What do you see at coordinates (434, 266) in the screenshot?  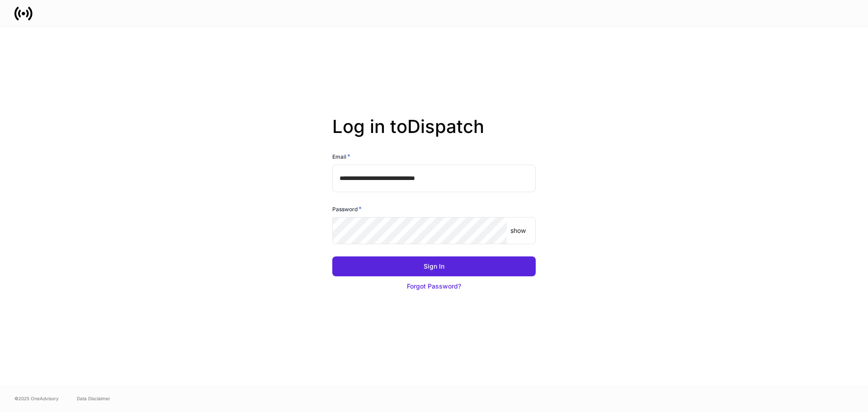 I see `div: Sign In` at bounding box center [434, 266].